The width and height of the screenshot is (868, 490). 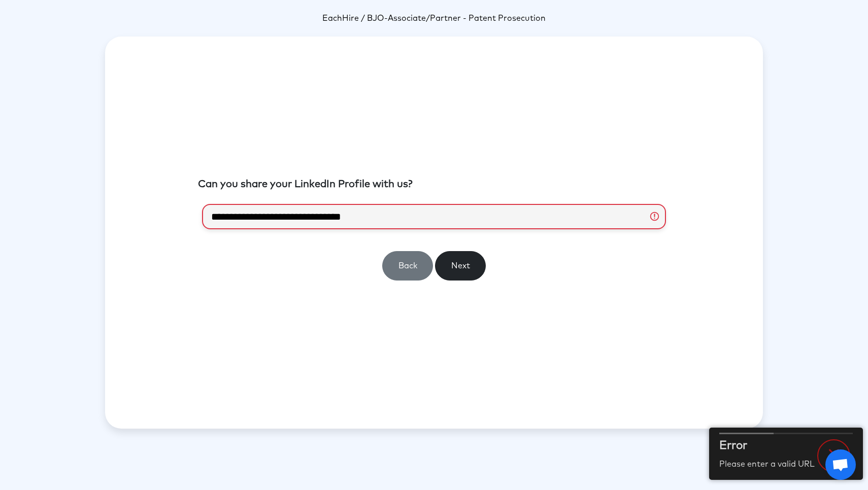 I want to click on span: EachHire / BJO, so click(x=353, y=19).